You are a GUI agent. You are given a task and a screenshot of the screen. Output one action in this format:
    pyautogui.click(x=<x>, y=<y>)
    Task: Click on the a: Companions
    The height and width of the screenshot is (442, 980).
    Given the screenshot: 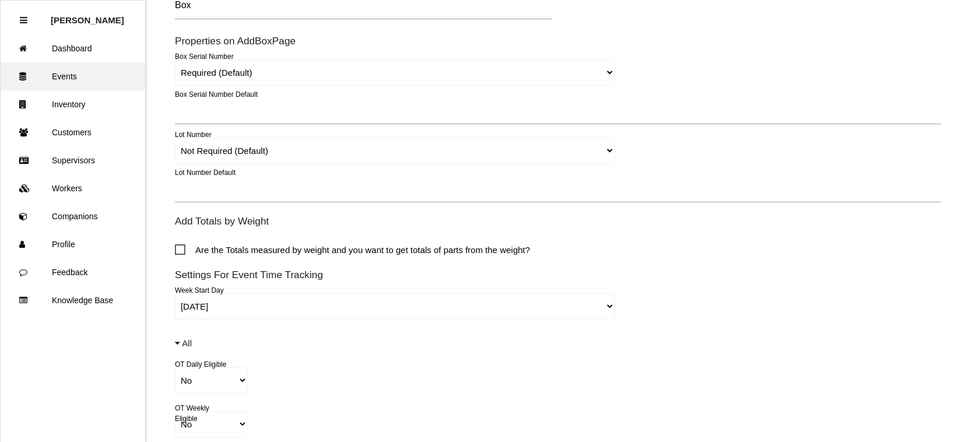 What is the action you would take?
    pyautogui.click(x=73, y=217)
    